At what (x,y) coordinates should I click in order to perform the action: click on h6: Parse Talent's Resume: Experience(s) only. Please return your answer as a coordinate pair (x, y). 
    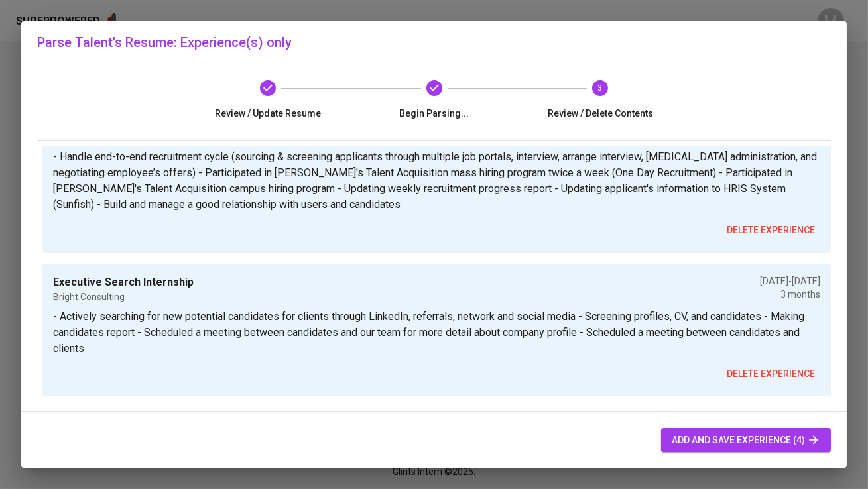
    Looking at the image, I should click on (434, 43).